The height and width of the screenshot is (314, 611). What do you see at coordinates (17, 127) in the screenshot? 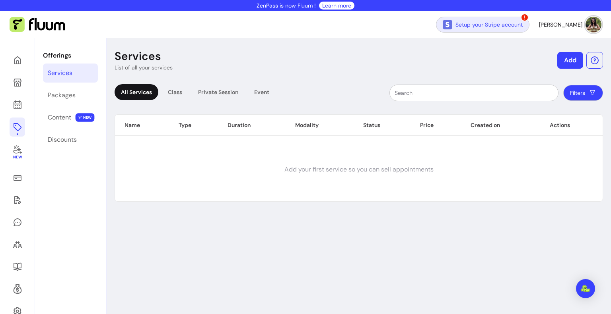
I see `a: Offerings` at bounding box center [17, 127].